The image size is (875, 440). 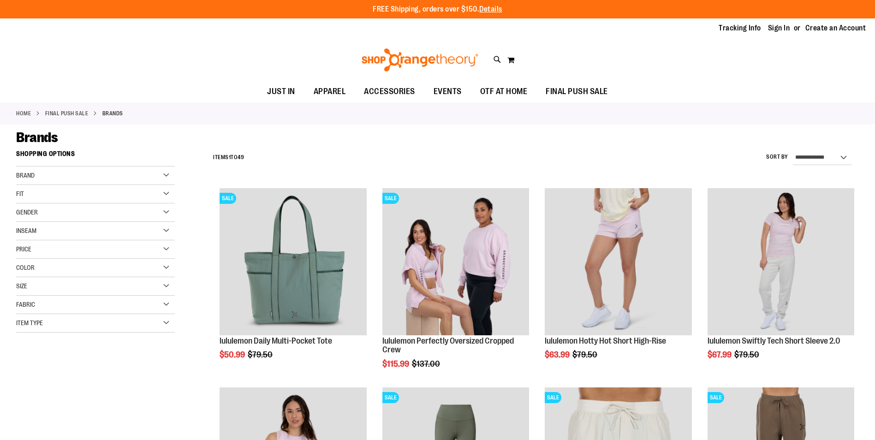 I want to click on span: $115.99, so click(x=396, y=364).